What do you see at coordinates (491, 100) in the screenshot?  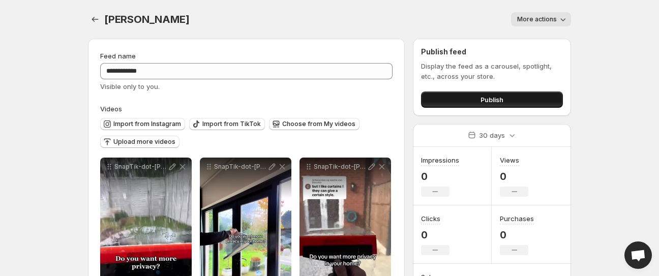 I see `button: Publish` at bounding box center [491, 100].